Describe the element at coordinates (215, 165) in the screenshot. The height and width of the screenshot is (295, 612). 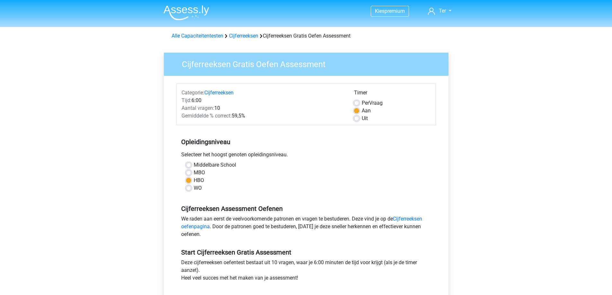
I see `label: Middelbare School` at that location.